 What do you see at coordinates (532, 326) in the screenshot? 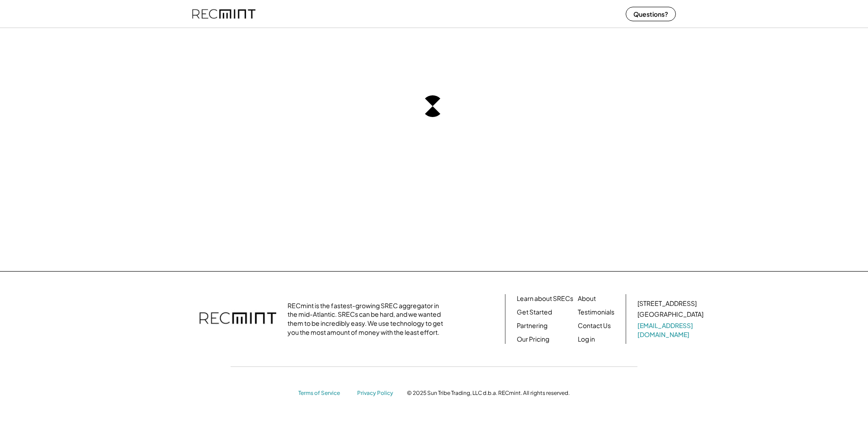
I see `a: Partnering` at bounding box center [532, 326].